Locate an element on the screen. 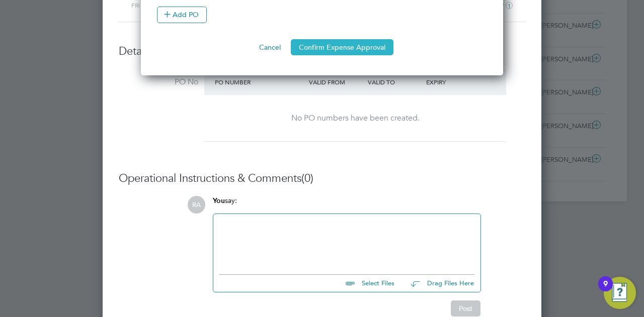  button: Cancel is located at coordinates (269, 47).